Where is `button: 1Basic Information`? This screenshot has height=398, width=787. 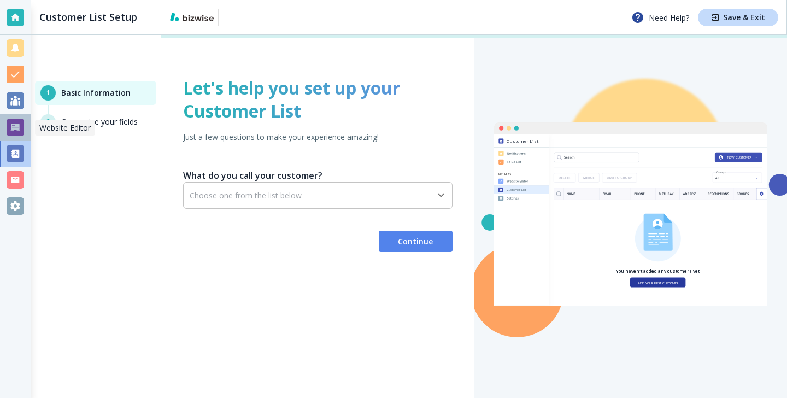
button: 1Basic Information is located at coordinates (96, 93).